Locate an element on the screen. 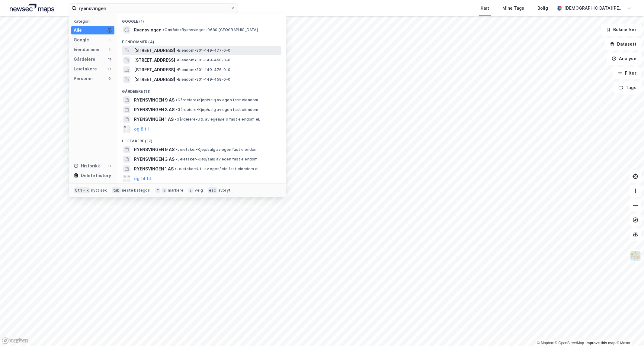  div: 4 is located at coordinates (110, 49).